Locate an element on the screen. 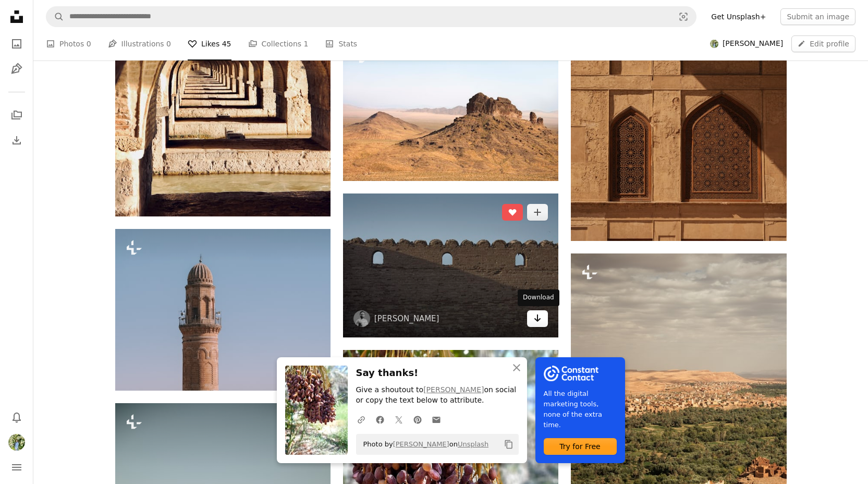 The height and width of the screenshot is (484, 868). button: Unlike is located at coordinates (512, 212).